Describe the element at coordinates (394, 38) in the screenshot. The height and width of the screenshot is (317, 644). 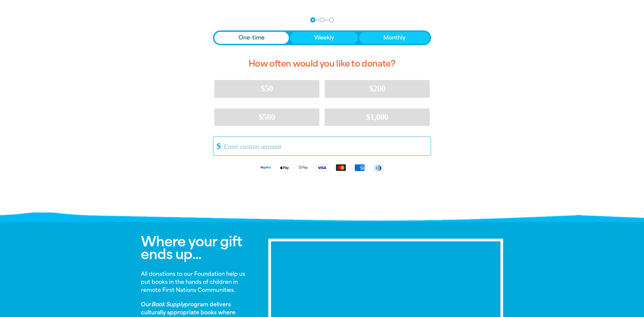
I see `span: Monthly` at that location.